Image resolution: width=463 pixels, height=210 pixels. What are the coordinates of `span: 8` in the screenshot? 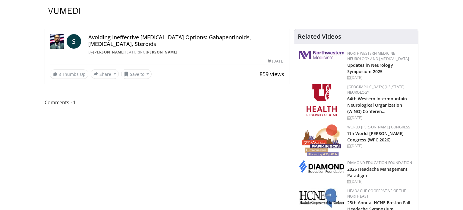 It's located at (60, 74).